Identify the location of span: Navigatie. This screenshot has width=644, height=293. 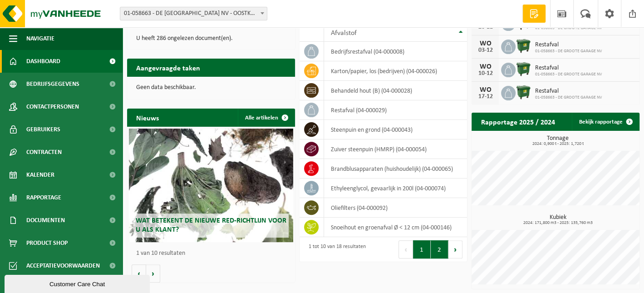
(40, 39).